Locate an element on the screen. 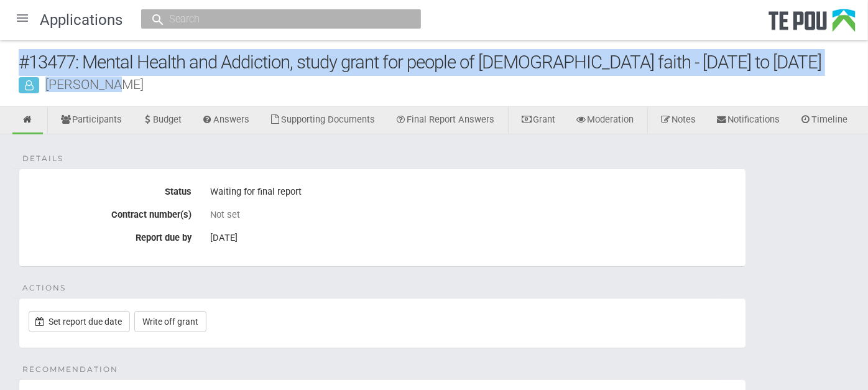 This screenshot has height=390, width=868. label: Report due by is located at coordinates (110, 235).